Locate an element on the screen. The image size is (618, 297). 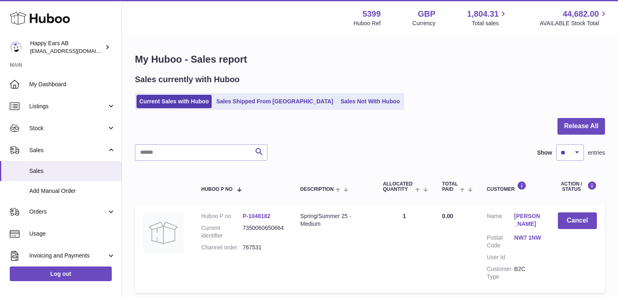
h2: Sales currently with Huboo is located at coordinates (187, 79).